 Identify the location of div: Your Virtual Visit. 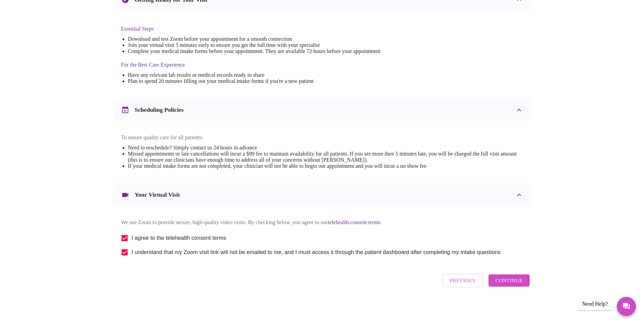
(322, 195).